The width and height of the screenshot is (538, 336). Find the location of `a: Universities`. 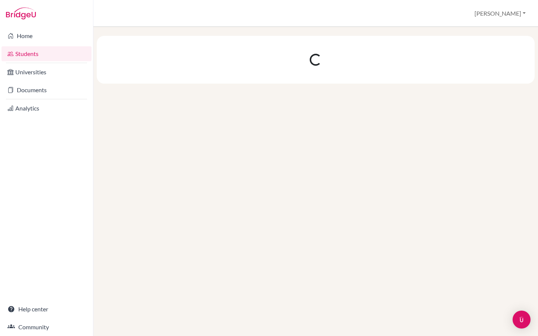

a: Universities is located at coordinates (46, 72).